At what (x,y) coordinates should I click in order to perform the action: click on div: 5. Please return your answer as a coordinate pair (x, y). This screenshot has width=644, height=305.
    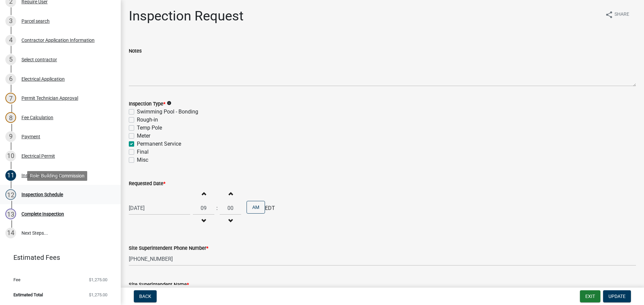
    Looking at the image, I should click on (11, 60).